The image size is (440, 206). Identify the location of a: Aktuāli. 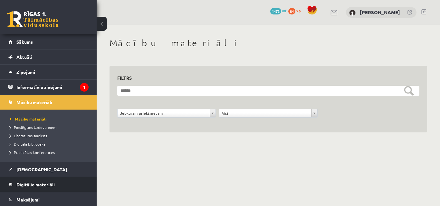
(48, 57).